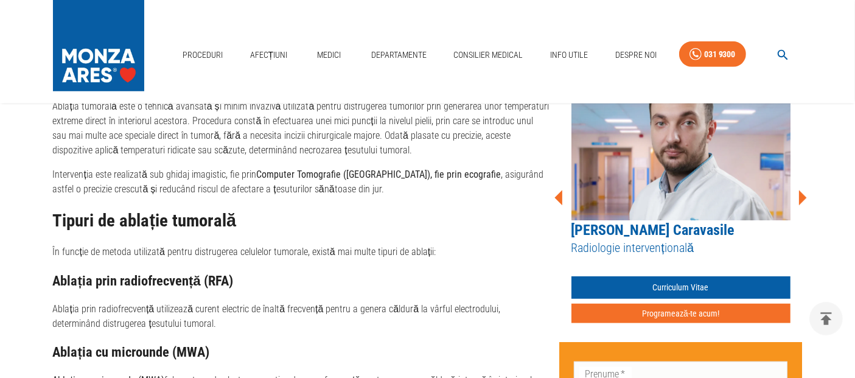  I want to click on p: Ablația tumorală este o tehnică avansată și minim invazivă utilizată pentru distrugerea tumorilor..., so click(301, 128).